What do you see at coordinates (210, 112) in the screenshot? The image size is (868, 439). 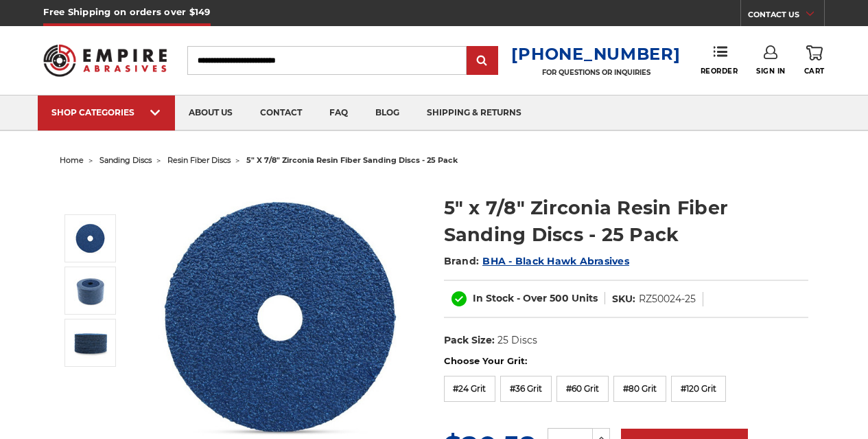 I see `a: about us` at bounding box center [210, 112].